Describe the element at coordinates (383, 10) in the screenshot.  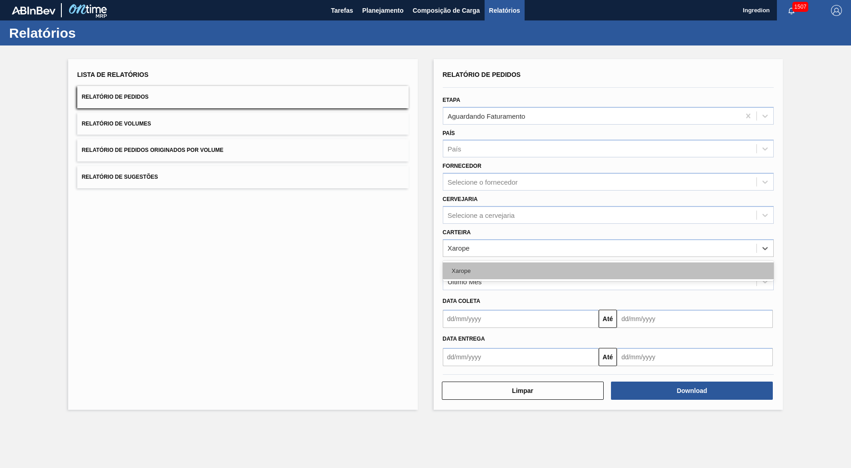
I see `span: Planejamento` at that location.